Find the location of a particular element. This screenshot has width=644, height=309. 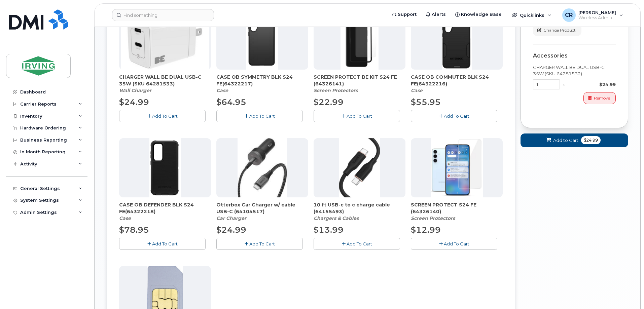

div: x is located at coordinates (563, 84).